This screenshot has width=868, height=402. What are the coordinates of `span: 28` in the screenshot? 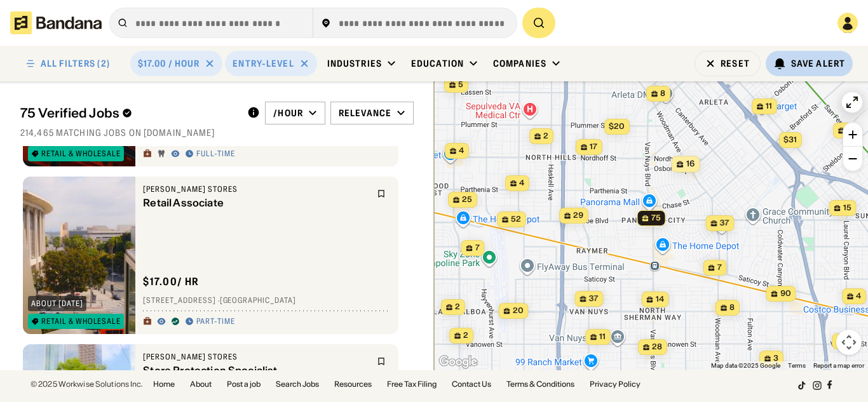 It's located at (657, 347).